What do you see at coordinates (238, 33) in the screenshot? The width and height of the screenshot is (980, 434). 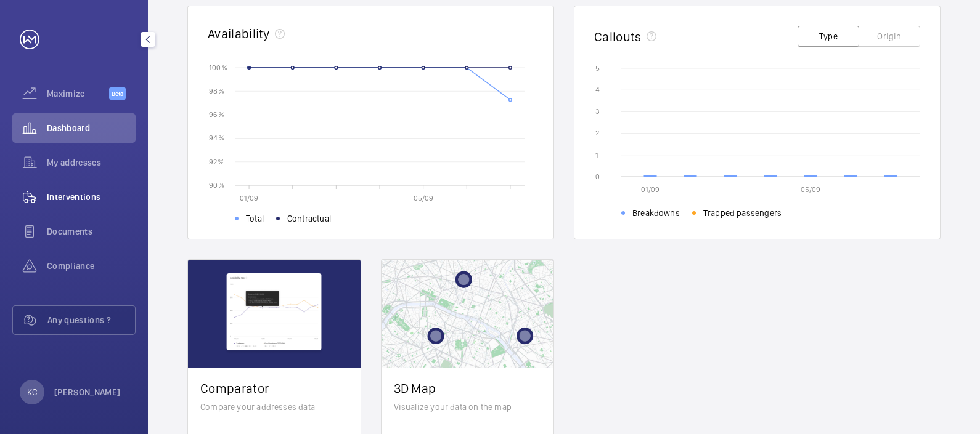 I see `h2: Availability` at bounding box center [238, 33].